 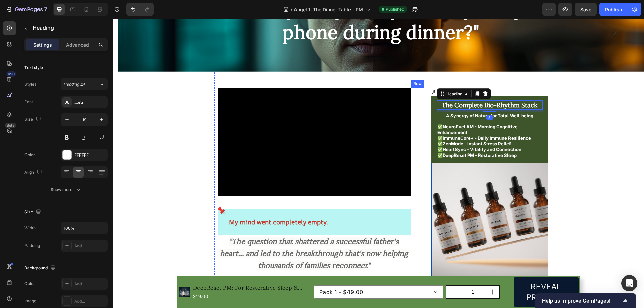 What do you see at coordinates (395, 9) in the screenshot?
I see `span: Published` at bounding box center [395, 9].